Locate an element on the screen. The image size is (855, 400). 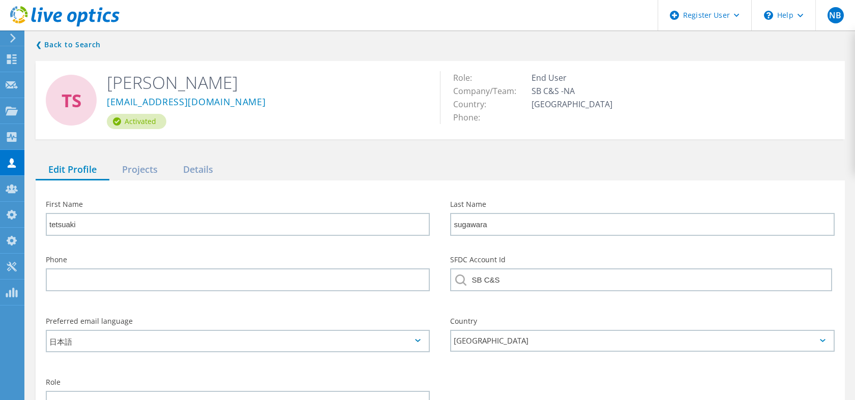
span: Phone: is located at coordinates (472, 118).